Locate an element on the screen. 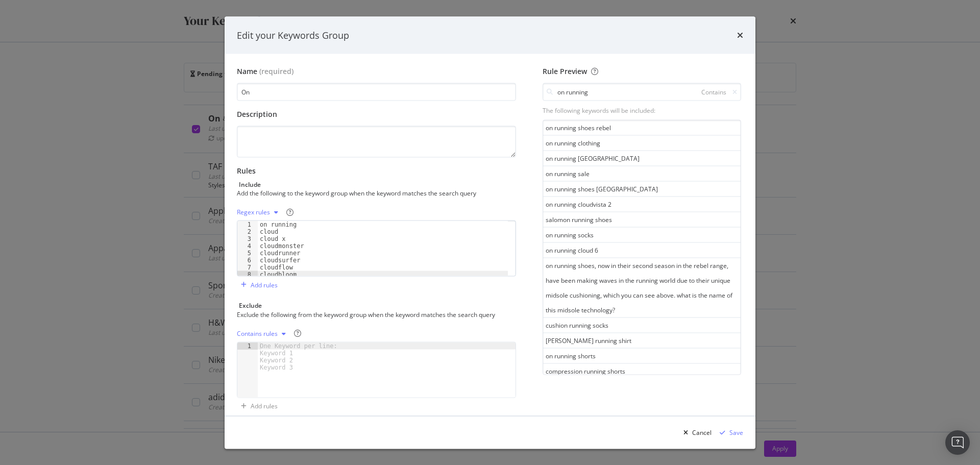 This screenshot has width=980, height=465. div: Edit your Keywords Group is located at coordinates (293, 35).